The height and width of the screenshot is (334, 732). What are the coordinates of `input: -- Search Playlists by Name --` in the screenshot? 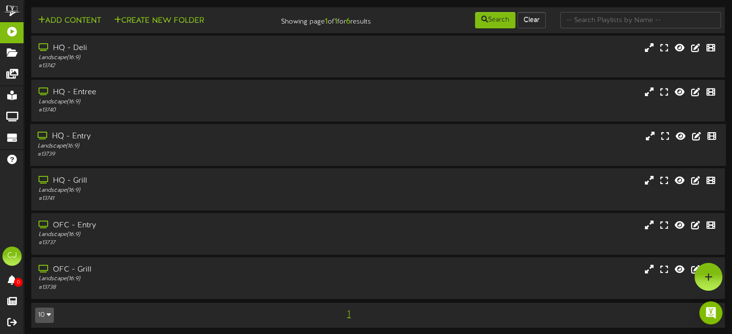 It's located at (640, 20).